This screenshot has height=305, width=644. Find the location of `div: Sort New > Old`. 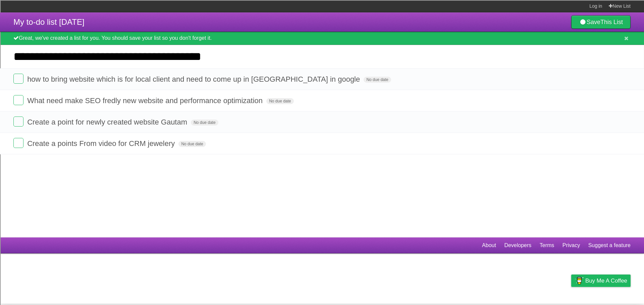

div: Sort New > Old is located at coordinates (322, 25).